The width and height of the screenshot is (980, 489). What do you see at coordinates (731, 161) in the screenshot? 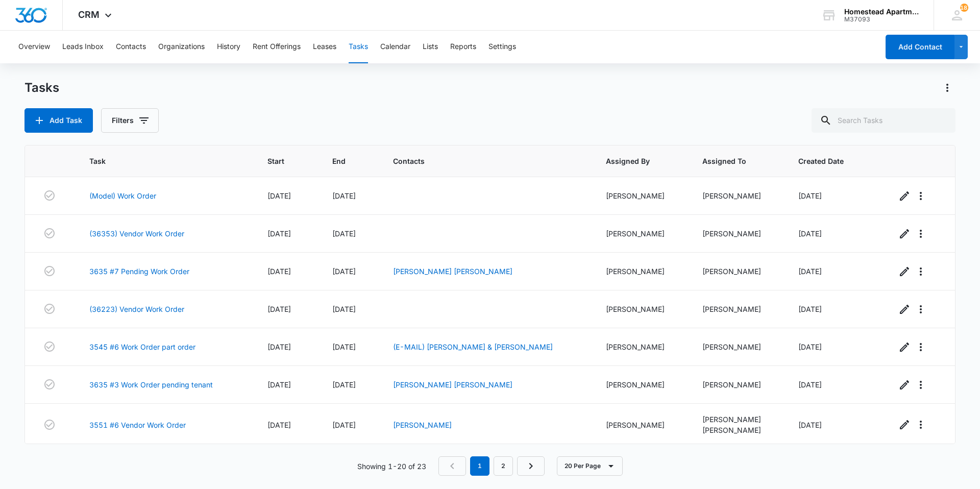
I see `span: Assigned To` at bounding box center [731, 161].